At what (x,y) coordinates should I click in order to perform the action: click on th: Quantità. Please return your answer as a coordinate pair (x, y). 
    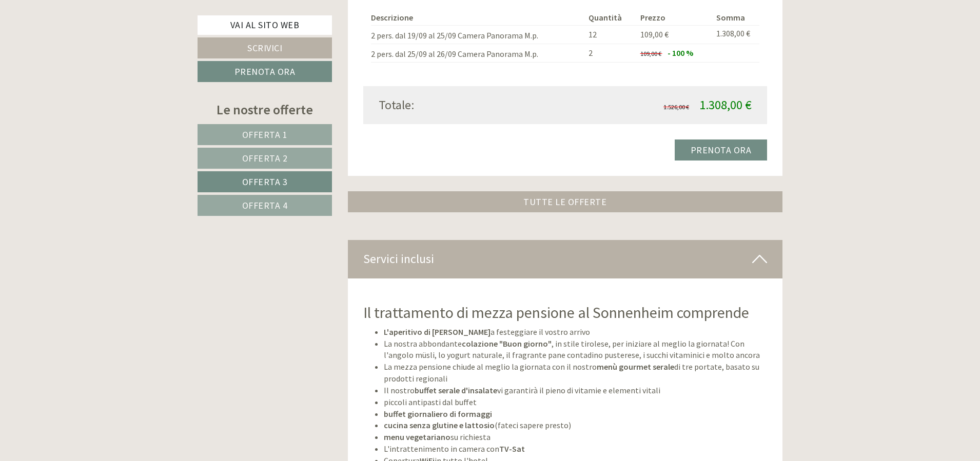
    Looking at the image, I should click on (610, 17).